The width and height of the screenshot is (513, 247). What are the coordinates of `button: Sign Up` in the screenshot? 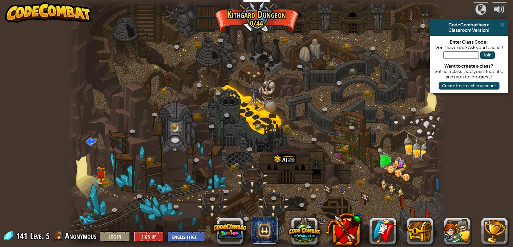 It's located at (149, 237).